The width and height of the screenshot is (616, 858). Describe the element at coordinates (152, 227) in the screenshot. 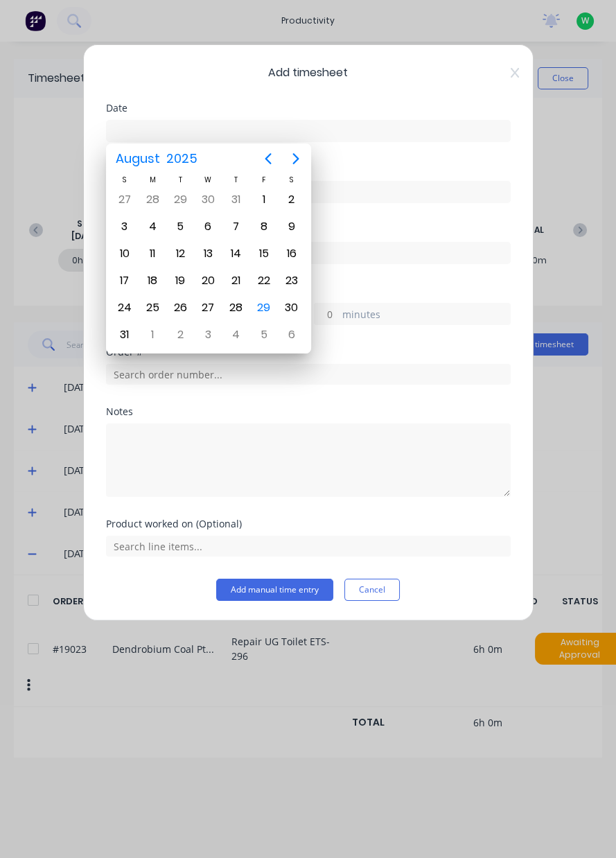

I see `div: Monday, August 4, 2025` at that location.